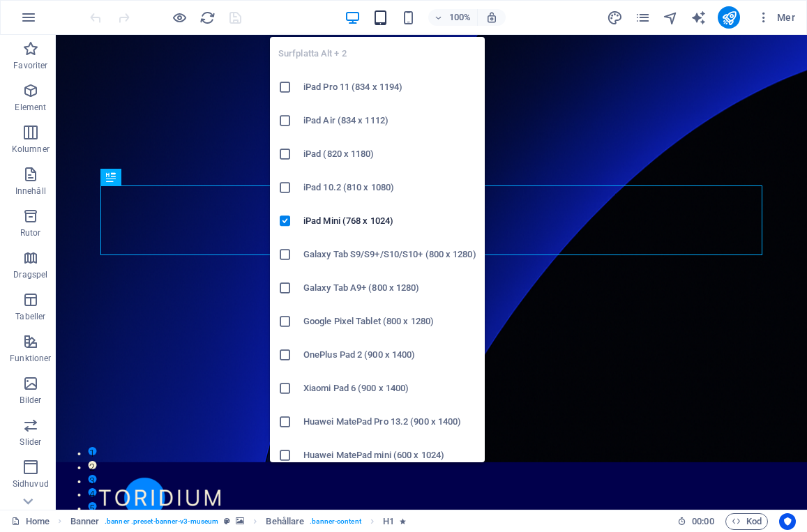  Describe the element at coordinates (460, 17) in the screenshot. I see `h6: 100%` at that location.